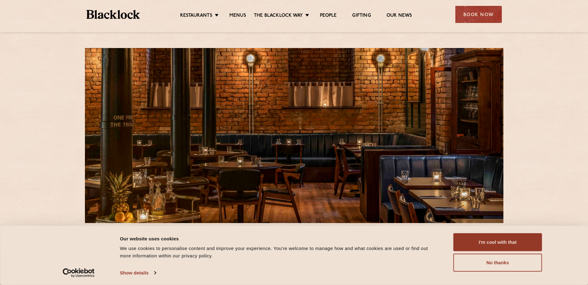 The image size is (588, 285). Describe the element at coordinates (479, 14) in the screenshot. I see `div: Book Now` at that location.